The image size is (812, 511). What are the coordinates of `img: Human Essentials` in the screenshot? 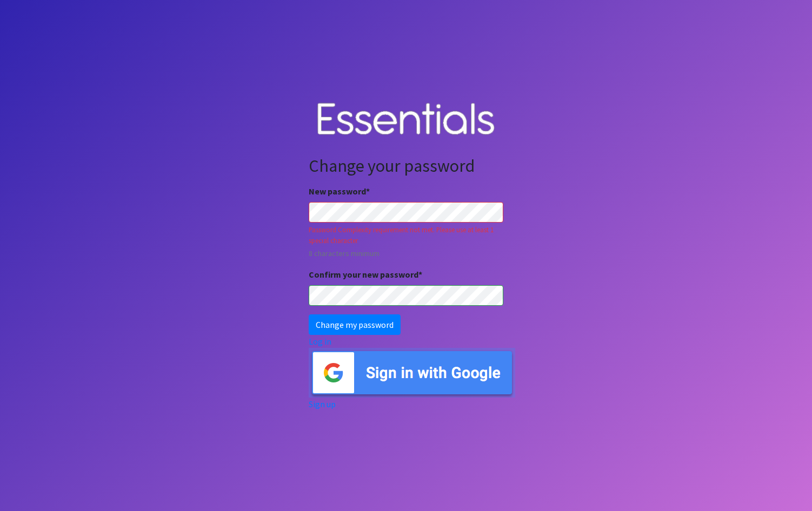 It's located at (406, 120).